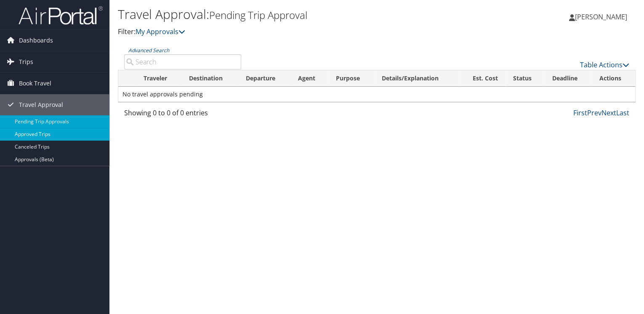 This screenshot has height=314, width=644. Describe the element at coordinates (580, 112) in the screenshot. I see `a: First` at that location.